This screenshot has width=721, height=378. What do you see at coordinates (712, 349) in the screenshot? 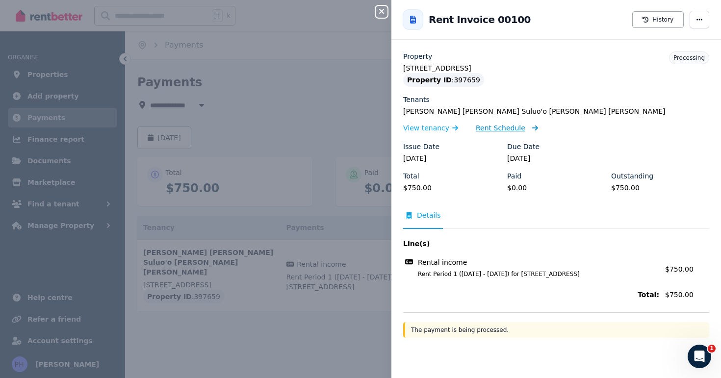
I see `span: 1` at bounding box center [712, 349].